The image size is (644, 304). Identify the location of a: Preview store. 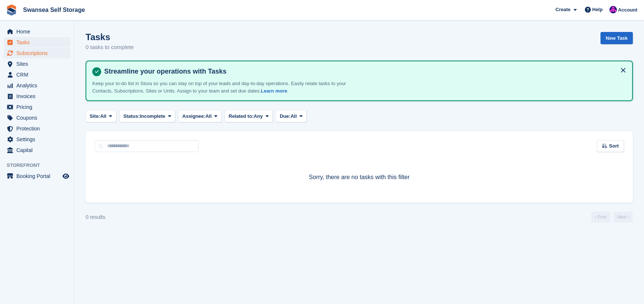
(66, 176).